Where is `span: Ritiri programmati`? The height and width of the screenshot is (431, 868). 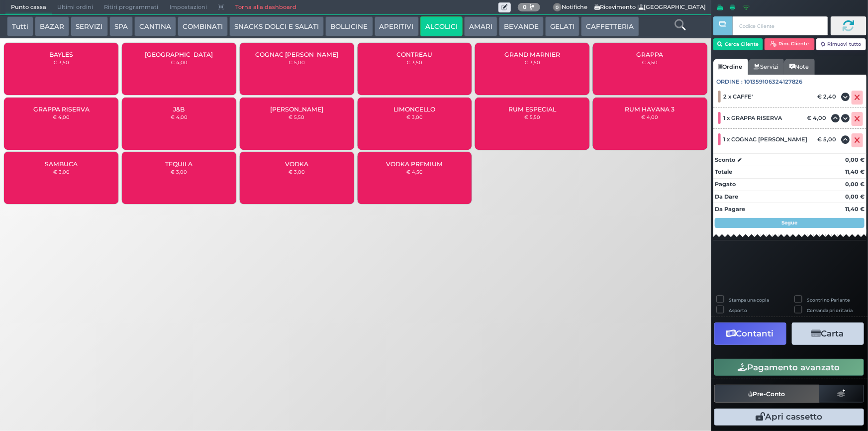 span: Ritiri programmati is located at coordinates (131, 8).